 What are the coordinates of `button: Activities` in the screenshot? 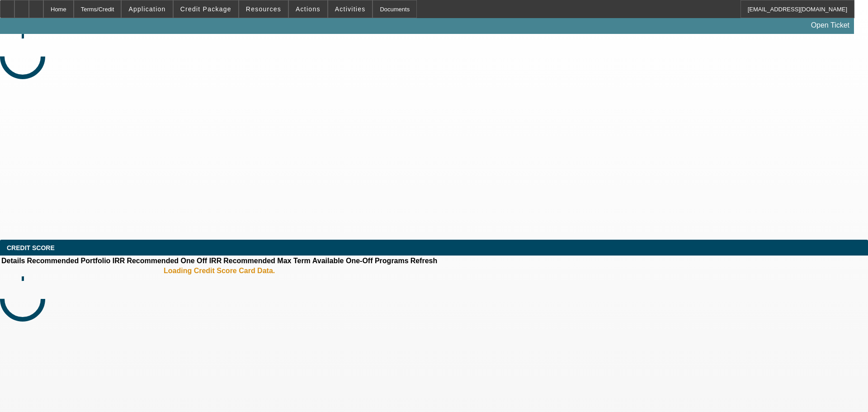 It's located at (351, 9).